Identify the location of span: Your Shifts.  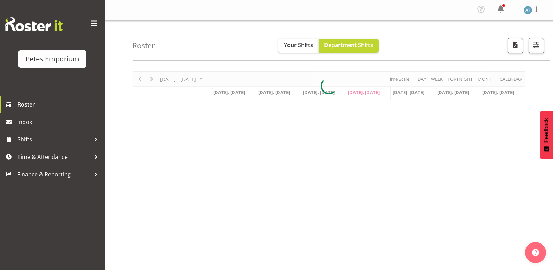
(298, 45).